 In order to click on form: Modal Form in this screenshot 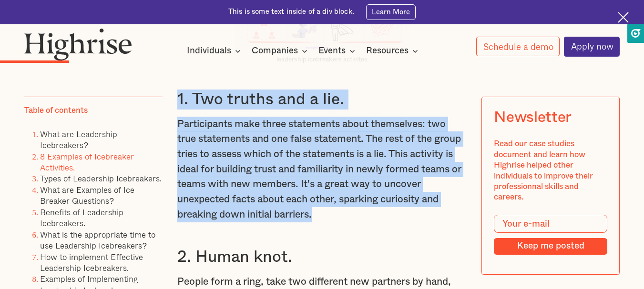, I will do `click(551, 235)`.